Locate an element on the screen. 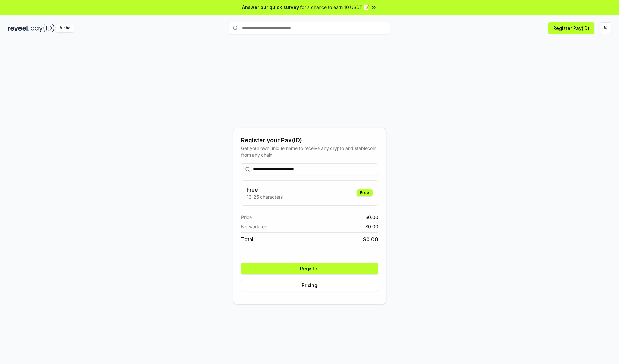 The image size is (619, 364). button: Register is located at coordinates (309, 268).